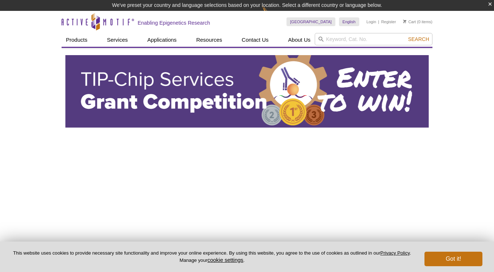 The width and height of the screenshot is (494, 272). What do you see at coordinates (349, 22) in the screenshot?
I see `a: English` at bounding box center [349, 22].